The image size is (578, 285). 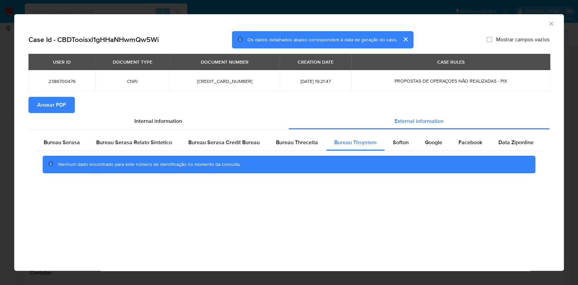 I want to click on span: Bureau Threceita, so click(x=297, y=142).